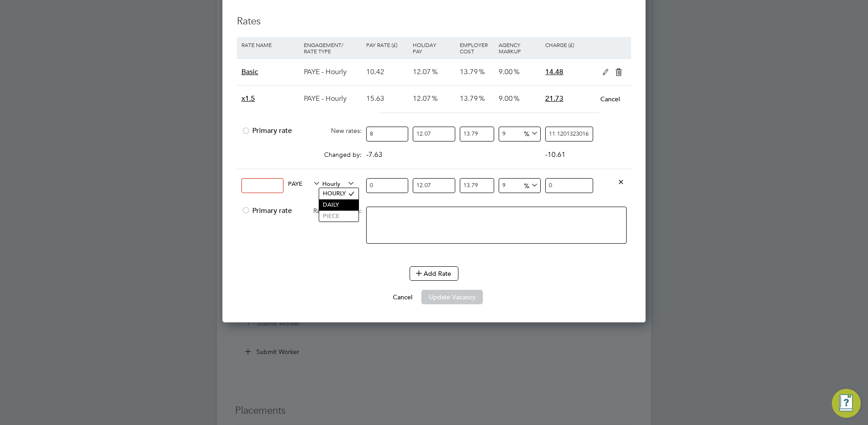 The height and width of the screenshot is (425, 868). What do you see at coordinates (339, 217) in the screenshot?
I see `li: PIECE` at bounding box center [339, 217].